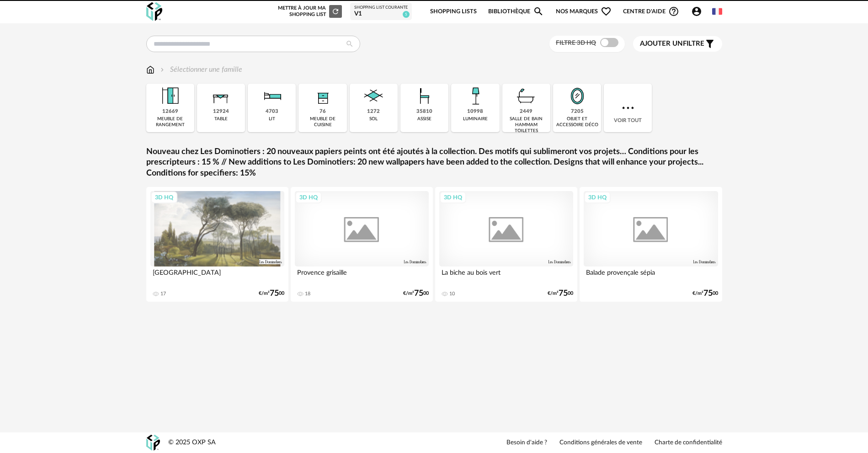  I want to click on div: 35810, so click(424, 112).